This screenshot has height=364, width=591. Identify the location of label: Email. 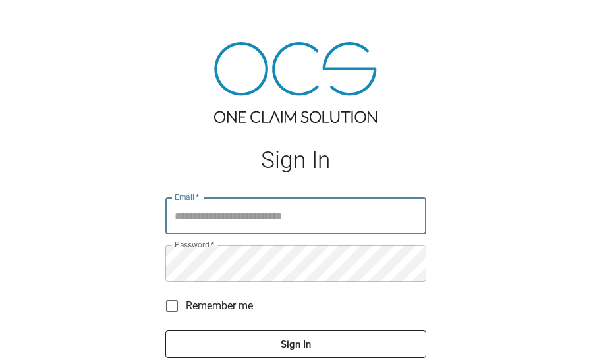
(187, 197).